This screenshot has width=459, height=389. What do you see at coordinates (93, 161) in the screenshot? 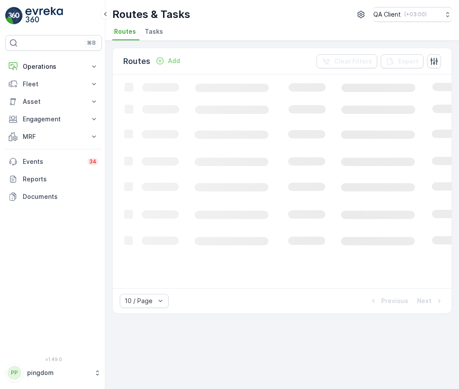
I see `p: 34` at bounding box center [93, 161].